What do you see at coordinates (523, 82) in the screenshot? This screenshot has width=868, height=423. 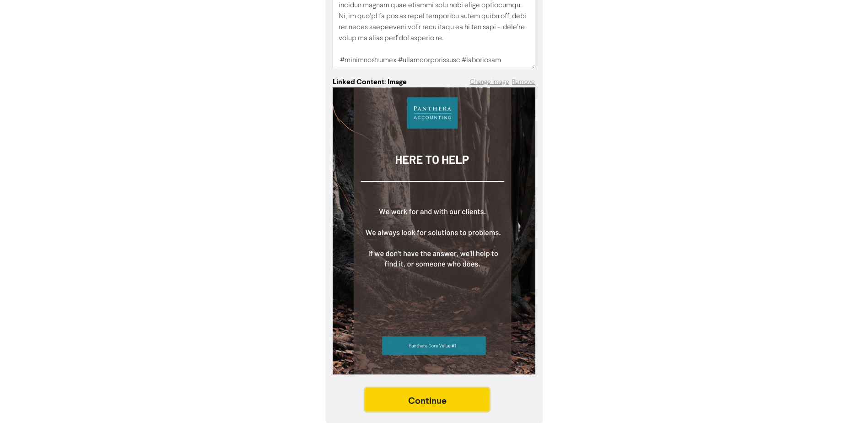 I see `button: Remove` at bounding box center [523, 82].